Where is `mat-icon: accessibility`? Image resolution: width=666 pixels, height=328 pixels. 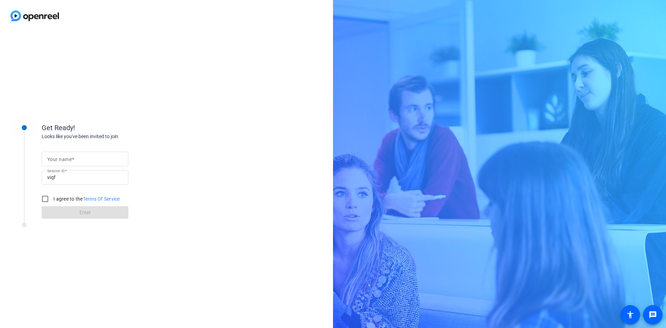 mat-icon: accessibility is located at coordinates (631, 315).